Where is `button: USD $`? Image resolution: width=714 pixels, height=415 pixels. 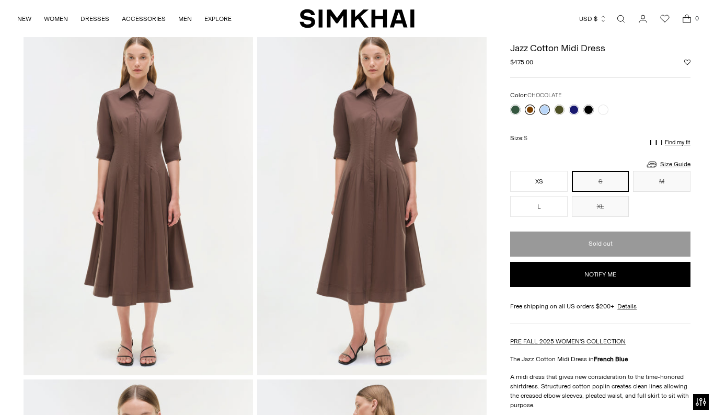
button: USD $ is located at coordinates (593, 19).